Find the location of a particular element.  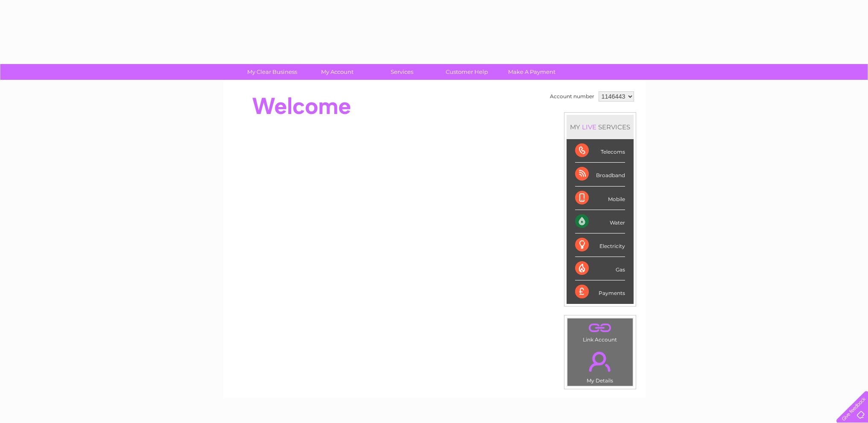

td: My Details is located at coordinates (600, 365).